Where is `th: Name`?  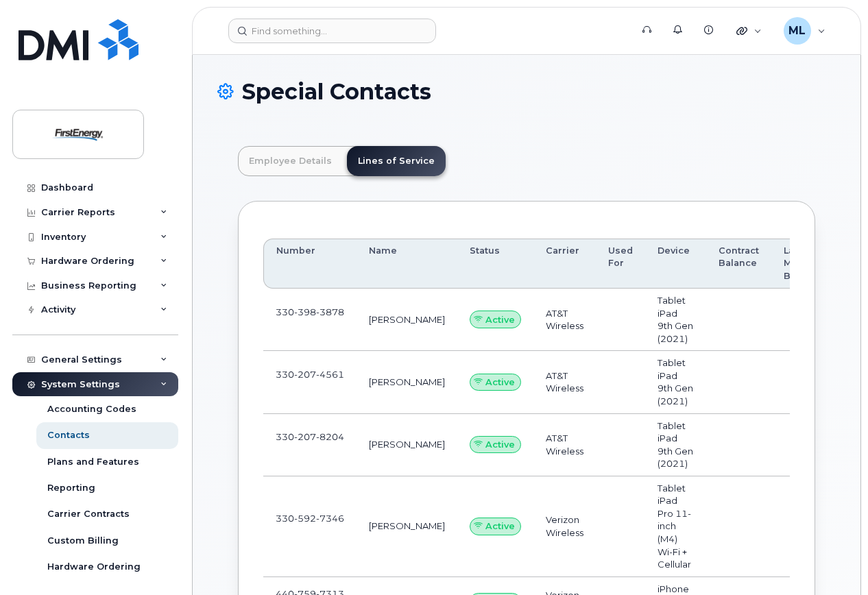 th: Name is located at coordinates (407, 263).